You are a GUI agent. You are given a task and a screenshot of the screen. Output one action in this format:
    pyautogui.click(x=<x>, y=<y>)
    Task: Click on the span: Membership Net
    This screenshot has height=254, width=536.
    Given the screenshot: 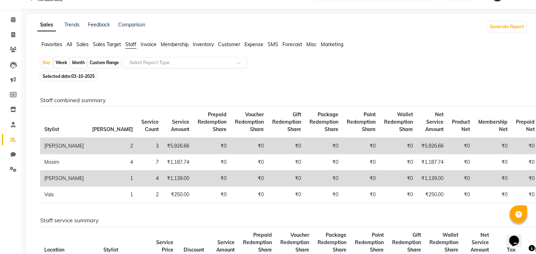 What is the action you would take?
    pyautogui.click(x=493, y=125)
    